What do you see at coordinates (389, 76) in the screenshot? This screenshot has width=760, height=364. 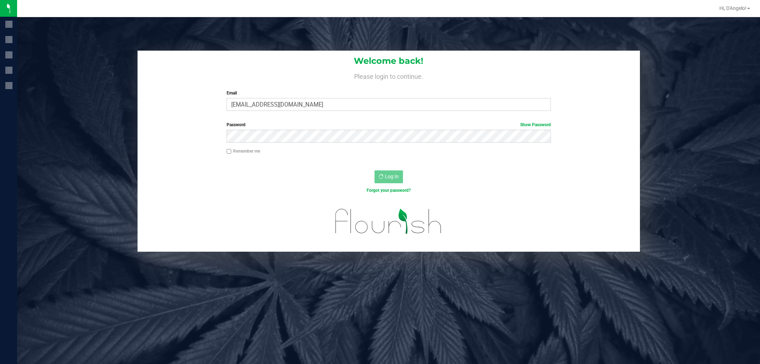 I see `h4: Please login to continue.` at bounding box center [389, 76].